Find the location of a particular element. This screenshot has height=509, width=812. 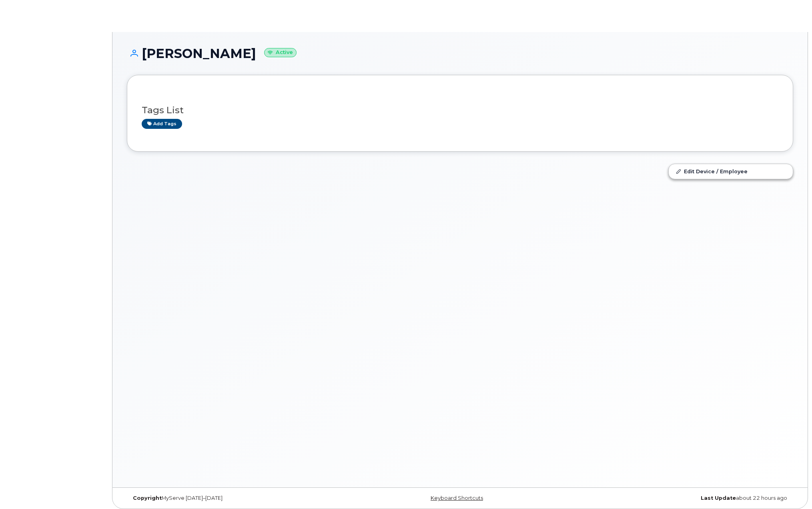

h3: Tags List is located at coordinates (460, 110).